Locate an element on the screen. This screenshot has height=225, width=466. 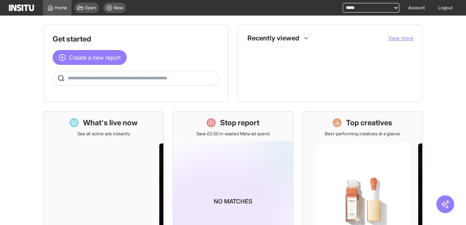
p: See all active ads instantly is located at coordinates (104, 134).